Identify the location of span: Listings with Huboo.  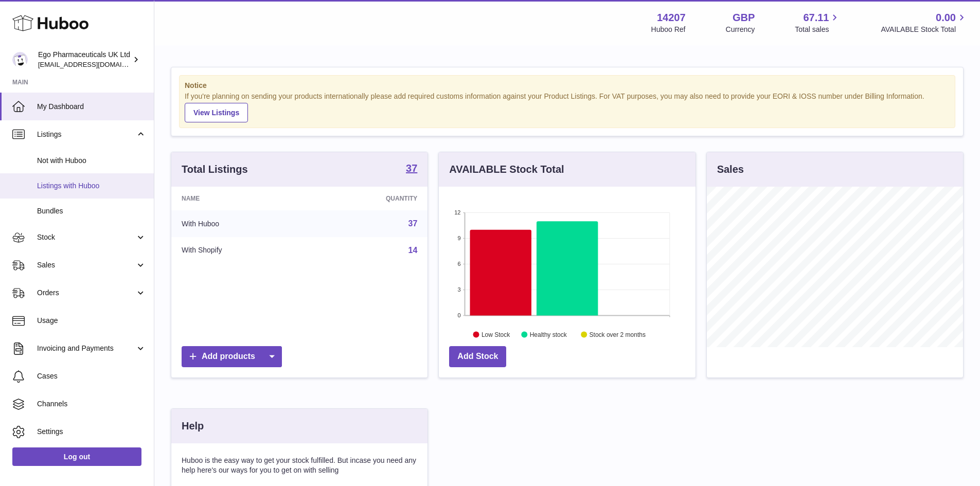
(92, 186).